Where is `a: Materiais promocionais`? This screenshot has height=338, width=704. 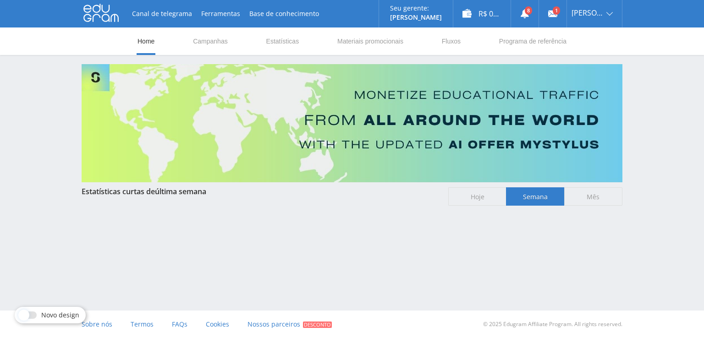
a: Materiais promocionais is located at coordinates (371, 41).